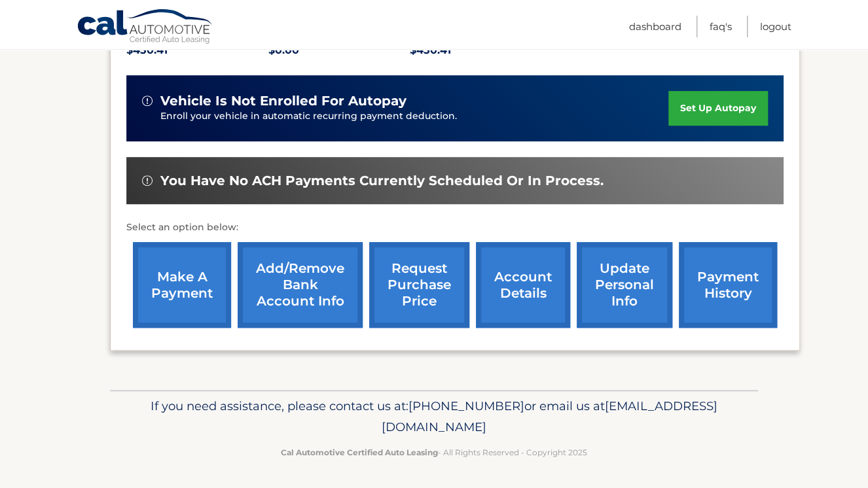  Describe the element at coordinates (434, 417) in the screenshot. I see `p: If you need assistance, please contact us at: or email us at` at that location.